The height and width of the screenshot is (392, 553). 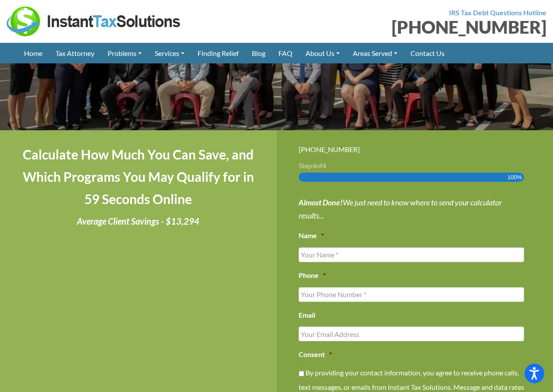 What do you see at coordinates (427, 53) in the screenshot?
I see `a: Contact Us` at bounding box center [427, 53].